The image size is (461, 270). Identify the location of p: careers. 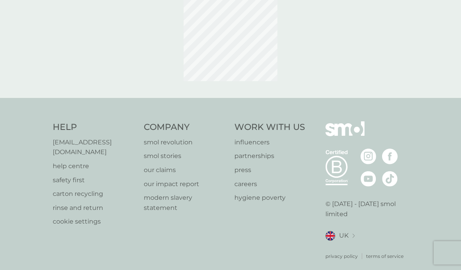
(270, 184).